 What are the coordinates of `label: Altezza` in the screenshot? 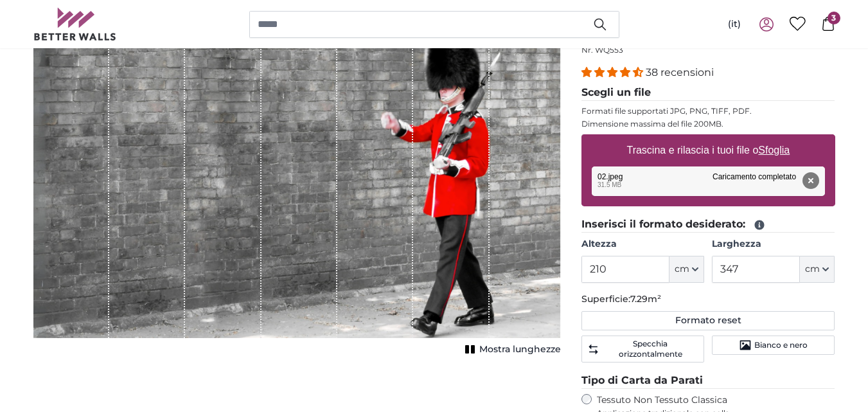 It's located at (642, 244).